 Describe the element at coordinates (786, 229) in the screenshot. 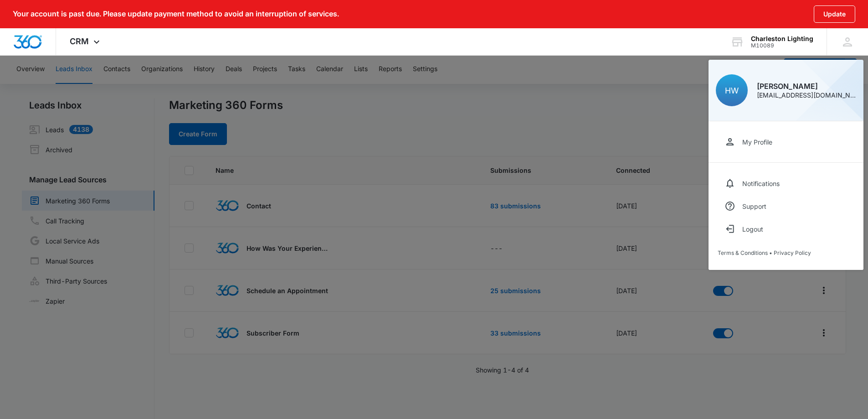

I see `button: Logout` at that location.